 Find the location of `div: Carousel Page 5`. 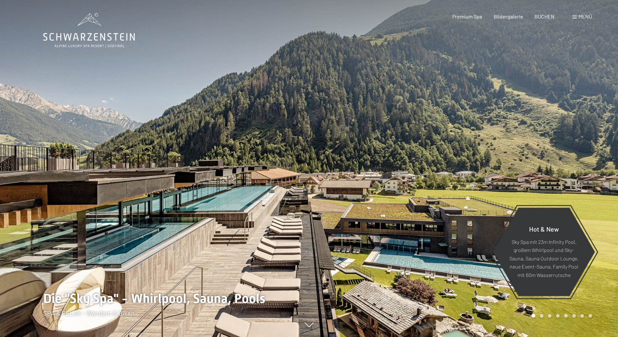

div: Carousel Page 5 is located at coordinates (566, 316).